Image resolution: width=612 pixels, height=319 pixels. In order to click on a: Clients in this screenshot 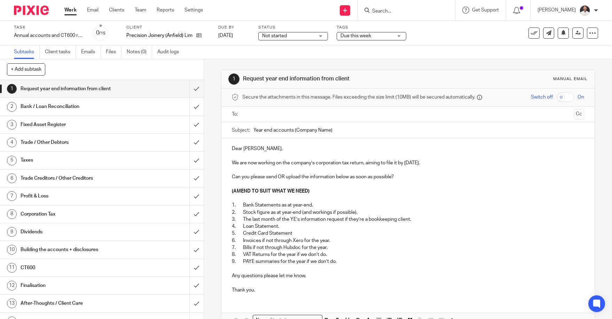, I will do `click(117, 10)`.